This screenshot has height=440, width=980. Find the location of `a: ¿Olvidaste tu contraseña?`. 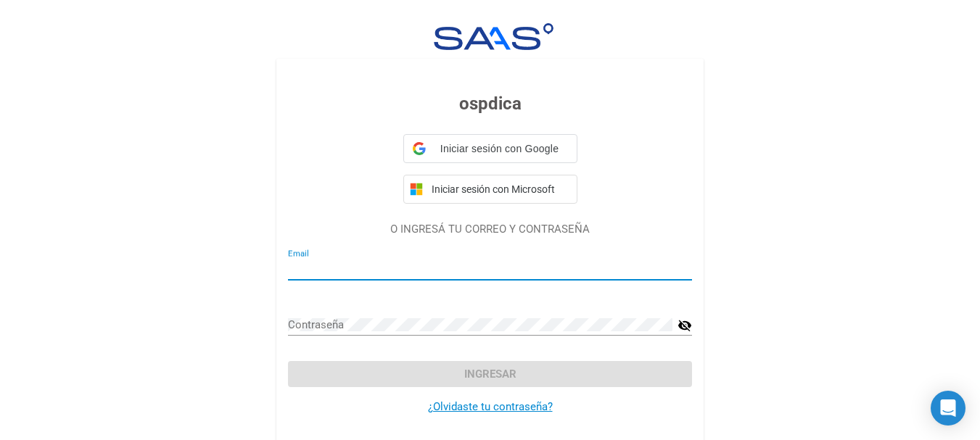

a: ¿Olvidaste tu contraseña? is located at coordinates (490, 407).